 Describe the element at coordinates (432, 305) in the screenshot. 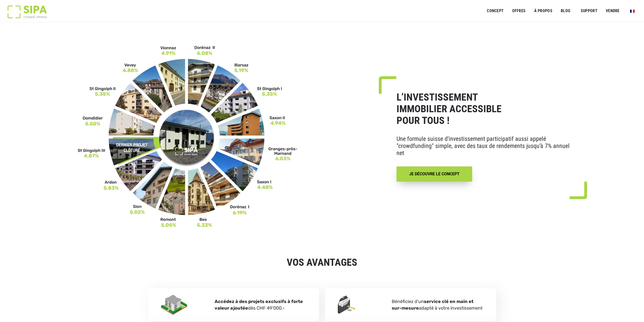

I see `strong: service clé en main et sur-mesure` at that location.